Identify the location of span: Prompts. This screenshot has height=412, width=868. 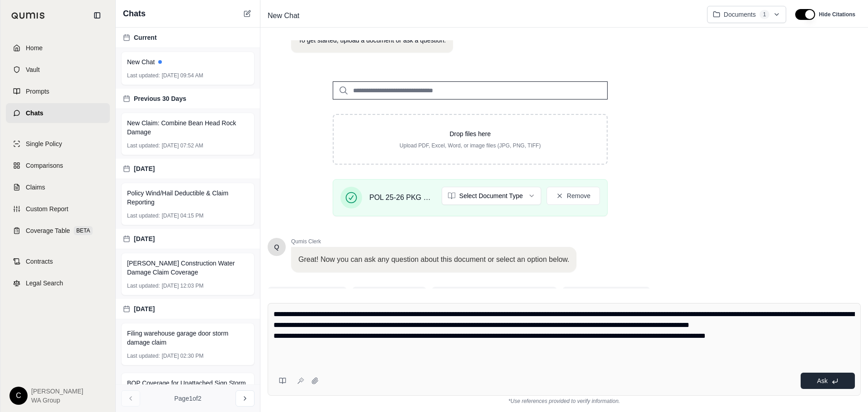
(38, 91).